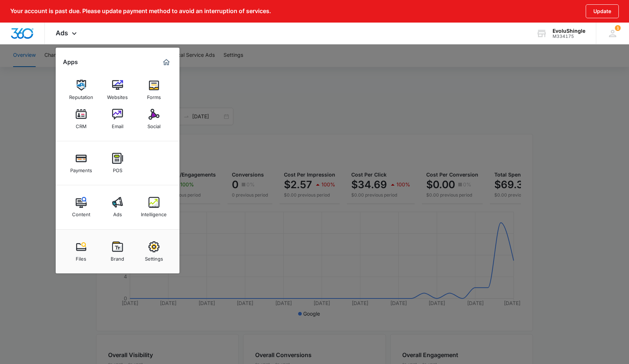 This screenshot has width=629, height=364. Describe the element at coordinates (154, 252) in the screenshot. I see `a: Settings` at that location.